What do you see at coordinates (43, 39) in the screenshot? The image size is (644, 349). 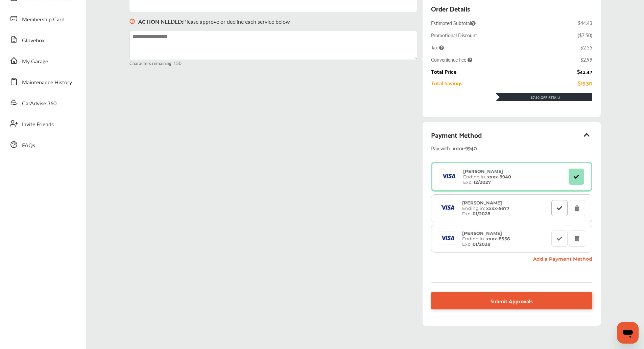 I see `a: Glovebox` at bounding box center [43, 39].